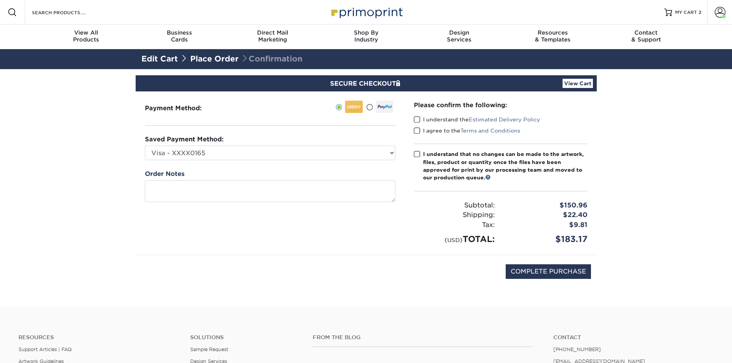  Describe the element at coordinates (646, 36) in the screenshot. I see `div: & Support` at that location.